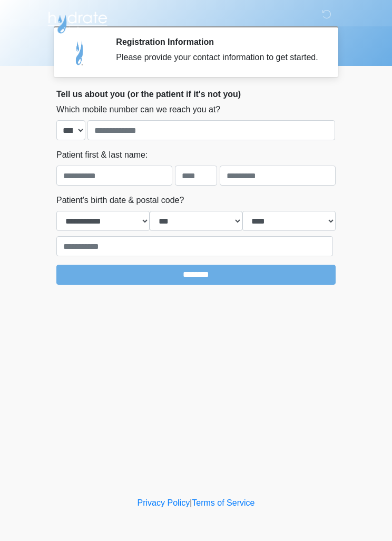 This screenshot has height=541, width=392. Describe the element at coordinates (120, 201) in the screenshot. I see `label: Patient's birth date & postal code?` at that location.